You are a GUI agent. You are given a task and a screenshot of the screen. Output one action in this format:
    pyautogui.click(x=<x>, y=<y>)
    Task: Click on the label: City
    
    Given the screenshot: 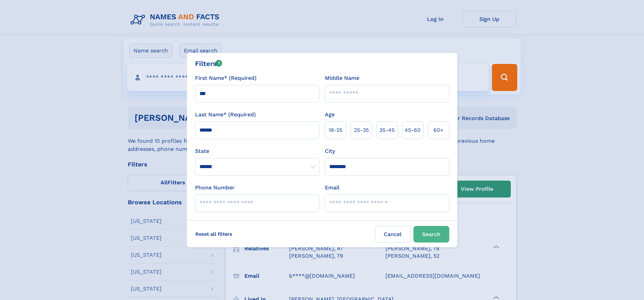 What is the action you would take?
    pyautogui.click(x=330, y=151)
    